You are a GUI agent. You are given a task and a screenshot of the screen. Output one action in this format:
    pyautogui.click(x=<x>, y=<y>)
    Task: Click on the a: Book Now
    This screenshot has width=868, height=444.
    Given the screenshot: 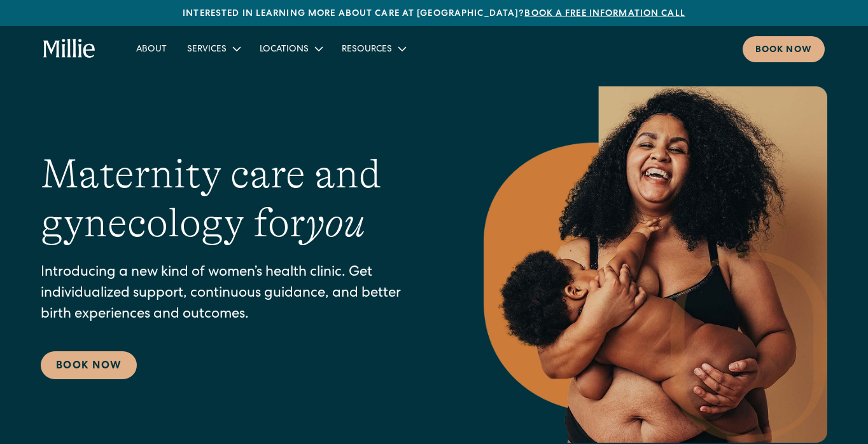 What is the action you would take?
    pyautogui.click(x=88, y=366)
    